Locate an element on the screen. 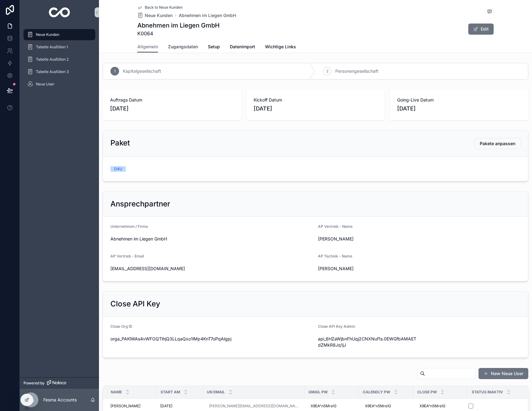  span: Tabelle Ausfüllen 2 is located at coordinates (52, 60).